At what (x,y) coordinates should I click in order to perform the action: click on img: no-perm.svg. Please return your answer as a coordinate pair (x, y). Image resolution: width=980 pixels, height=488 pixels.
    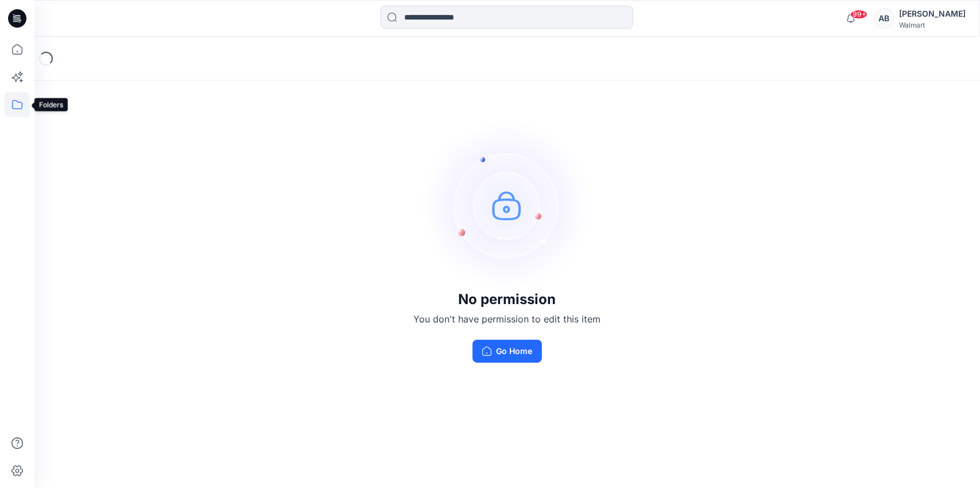
    Looking at the image, I should click on (507, 205).